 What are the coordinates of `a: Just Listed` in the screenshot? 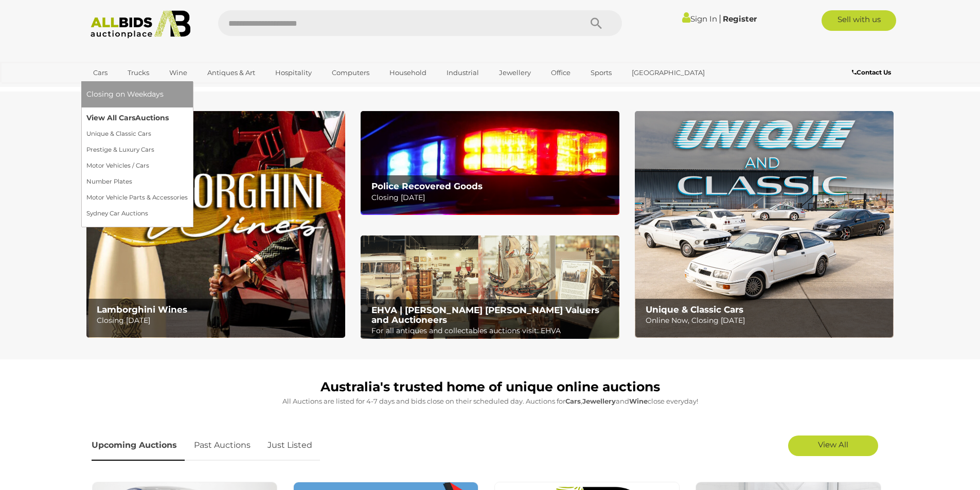 It's located at (290, 446).